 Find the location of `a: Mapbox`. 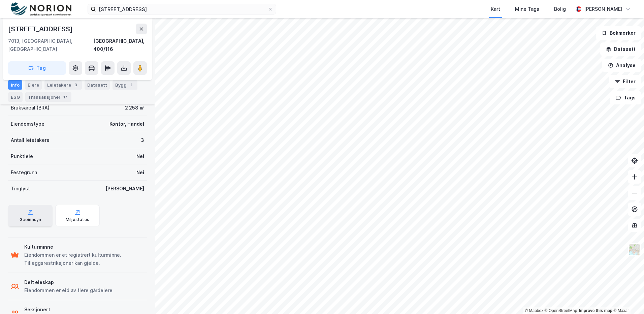

a: Mapbox is located at coordinates (533, 311).